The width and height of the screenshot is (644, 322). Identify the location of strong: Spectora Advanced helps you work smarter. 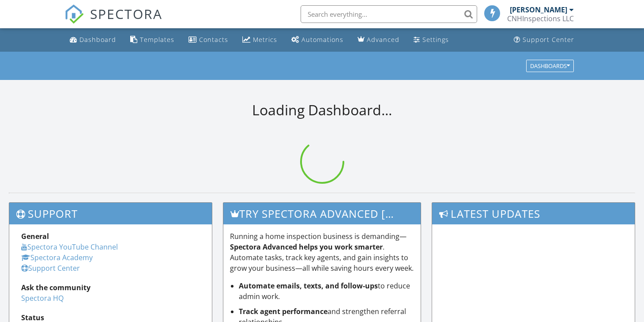
(306, 247).